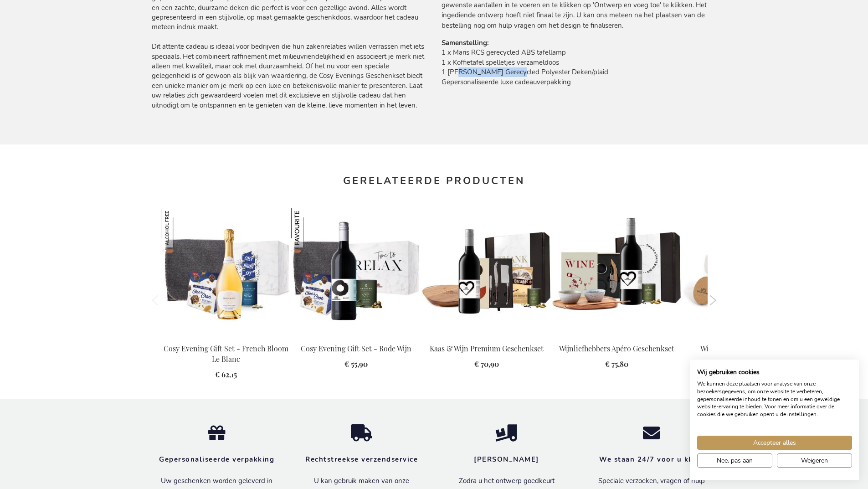 The width and height of the screenshot is (868, 489). What do you see at coordinates (311, 228) in the screenshot?
I see `img: Cosy Evening Gift Set - Rode Wijn` at bounding box center [311, 228].